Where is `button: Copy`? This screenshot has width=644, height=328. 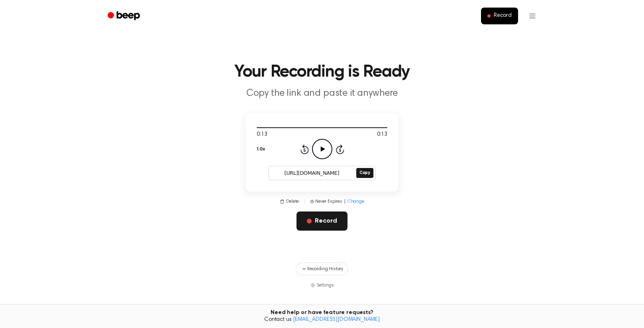 button: Copy is located at coordinates (365, 172).